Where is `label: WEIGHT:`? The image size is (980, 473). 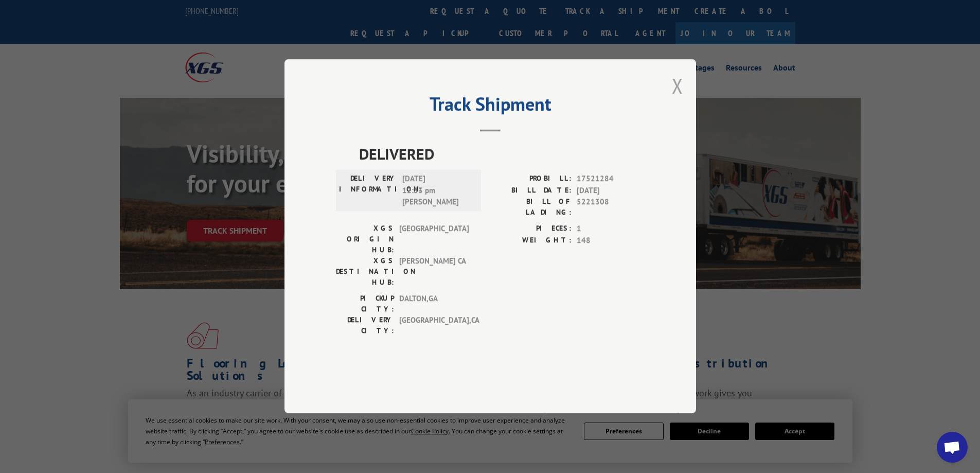 label: WEIGHT: is located at coordinates (531, 240).